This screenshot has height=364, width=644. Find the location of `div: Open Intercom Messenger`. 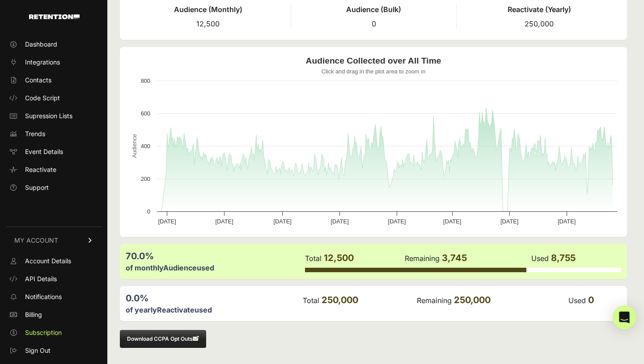

div: Open Intercom Messenger is located at coordinates (624, 317).